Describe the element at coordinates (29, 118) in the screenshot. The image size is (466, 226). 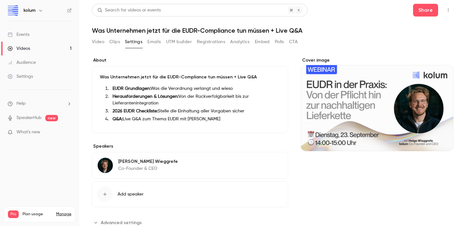
I see `a: SpeakerHub` at that location.